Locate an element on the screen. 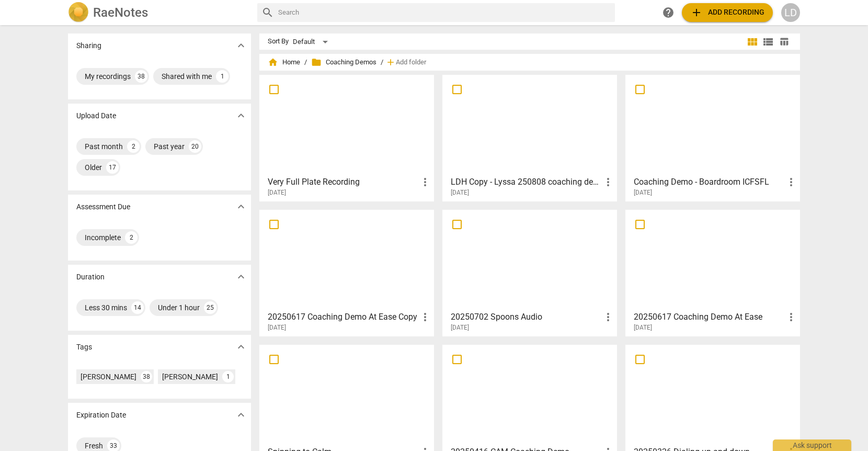 This screenshot has height=451, width=868. span: view_module is located at coordinates (752, 42).